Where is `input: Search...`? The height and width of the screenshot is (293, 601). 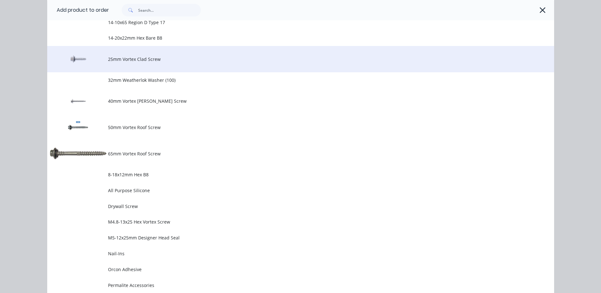 input: Search... is located at coordinates (170, 10).